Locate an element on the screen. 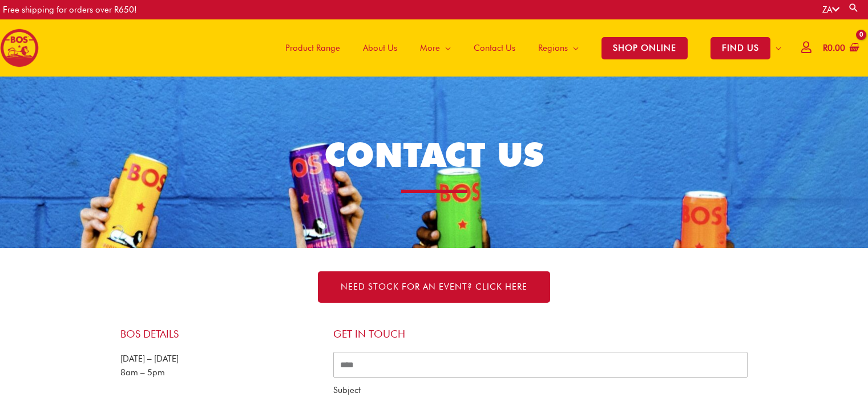  h4: BOS Details is located at coordinates (221, 334).